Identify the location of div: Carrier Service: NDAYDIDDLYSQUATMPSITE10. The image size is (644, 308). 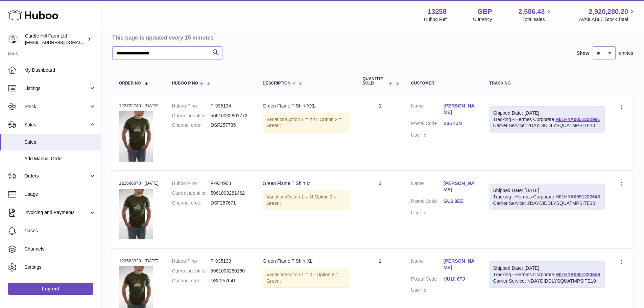
(547, 281).